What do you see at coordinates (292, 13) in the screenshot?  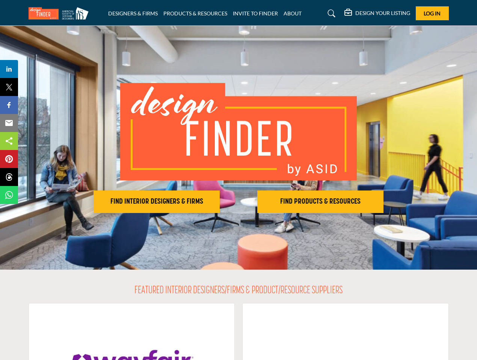 I see `a: ABOUT` at bounding box center [292, 13].